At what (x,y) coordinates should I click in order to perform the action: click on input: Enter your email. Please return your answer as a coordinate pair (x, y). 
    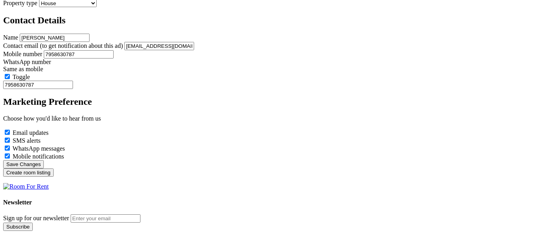
    Looking at the image, I should click on (105, 218).